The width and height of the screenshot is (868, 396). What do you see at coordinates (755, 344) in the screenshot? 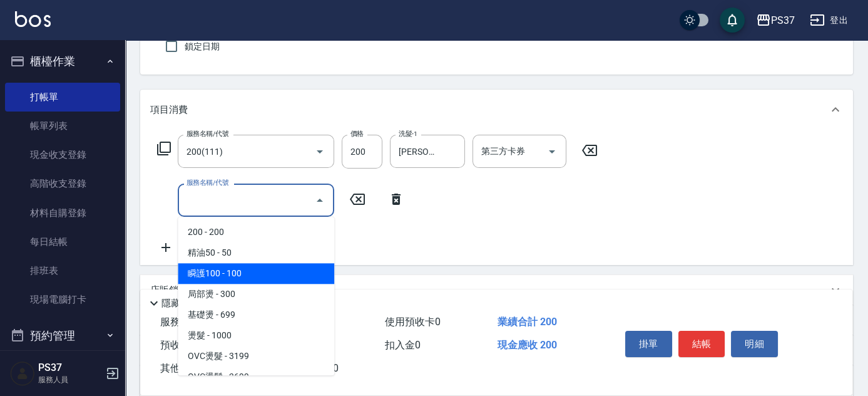
I see `button: 明細` at bounding box center [755, 344].